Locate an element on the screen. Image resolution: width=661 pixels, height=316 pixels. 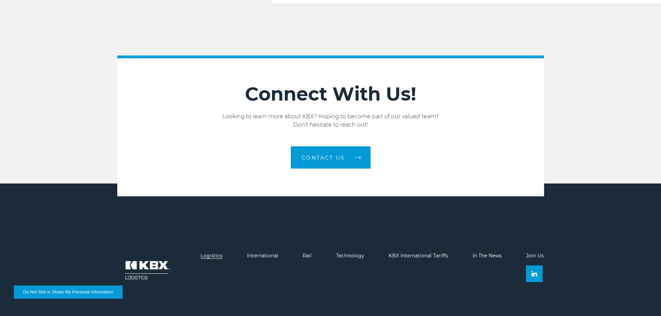
a: International is located at coordinates (263, 256).